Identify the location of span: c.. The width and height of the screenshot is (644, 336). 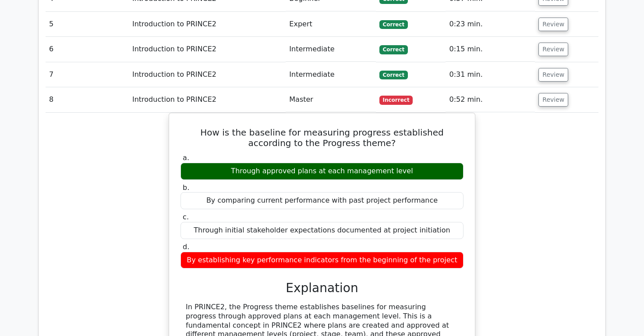
(186, 216).